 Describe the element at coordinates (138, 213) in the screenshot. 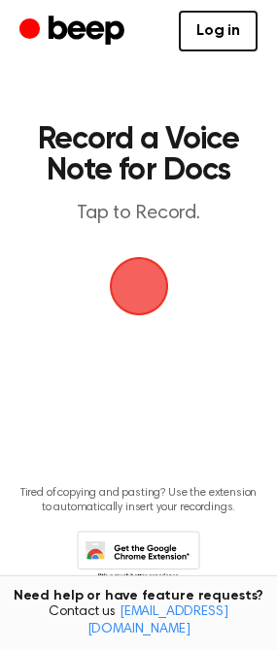

I see `p: Tap to Record.` at that location.